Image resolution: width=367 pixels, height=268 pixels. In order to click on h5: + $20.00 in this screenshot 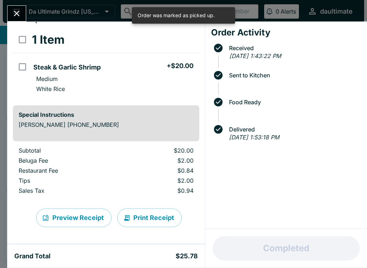, I will do `click(180, 66)`.